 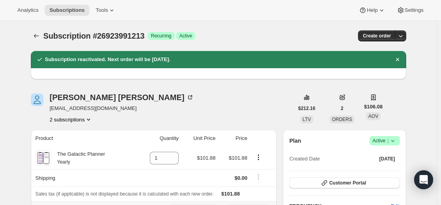 What do you see at coordinates (347, 183) in the screenshot?
I see `span: Customer Portal` at bounding box center [347, 183].